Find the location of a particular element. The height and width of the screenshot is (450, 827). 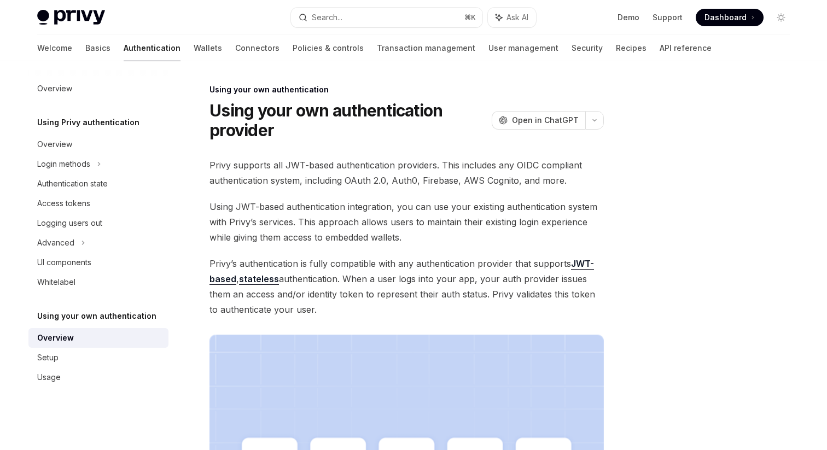

div: Setup is located at coordinates (48, 358).